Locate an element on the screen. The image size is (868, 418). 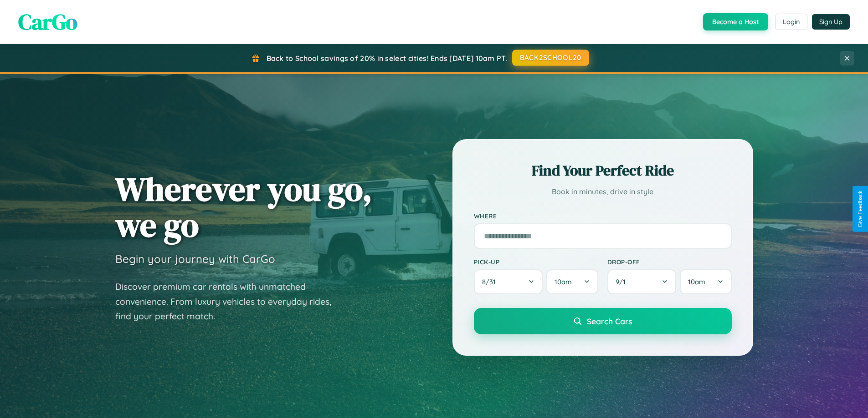
h2: Find Your Perfect Ride is located at coordinates (603, 171).